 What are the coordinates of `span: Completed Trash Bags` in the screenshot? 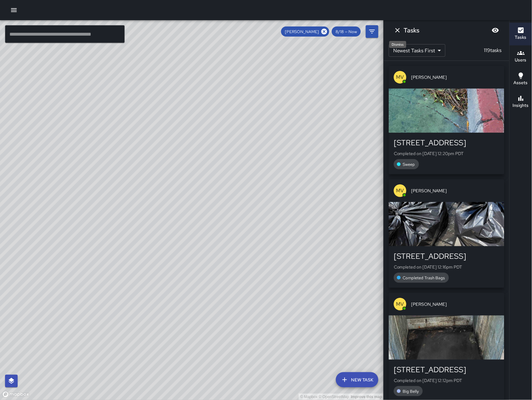 It's located at (424, 278).